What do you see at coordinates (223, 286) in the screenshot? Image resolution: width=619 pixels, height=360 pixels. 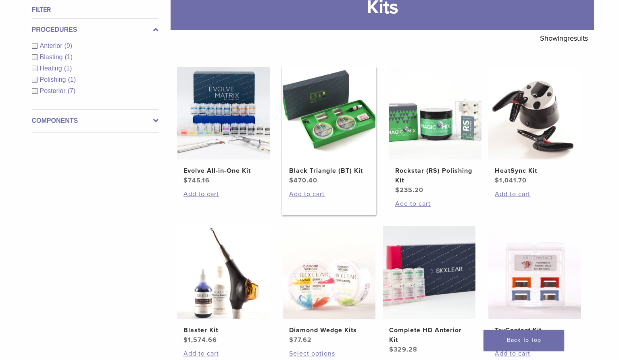 I see `a: Blaster KitBlaster Kit $1,574.66` at bounding box center [223, 286].